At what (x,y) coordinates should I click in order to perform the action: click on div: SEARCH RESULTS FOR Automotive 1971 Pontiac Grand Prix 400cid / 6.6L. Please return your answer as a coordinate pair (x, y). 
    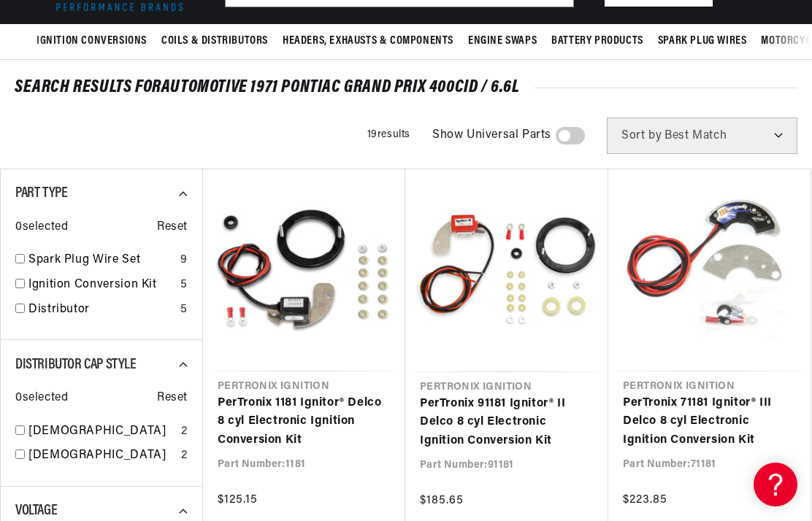
    Looking at the image, I should click on (406, 88).